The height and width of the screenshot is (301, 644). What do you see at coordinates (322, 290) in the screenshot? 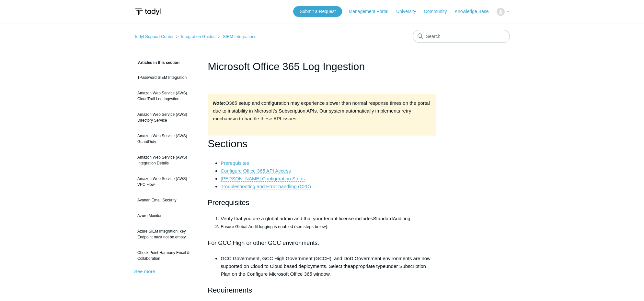
I see `h2: Requirements` at bounding box center [322, 290].